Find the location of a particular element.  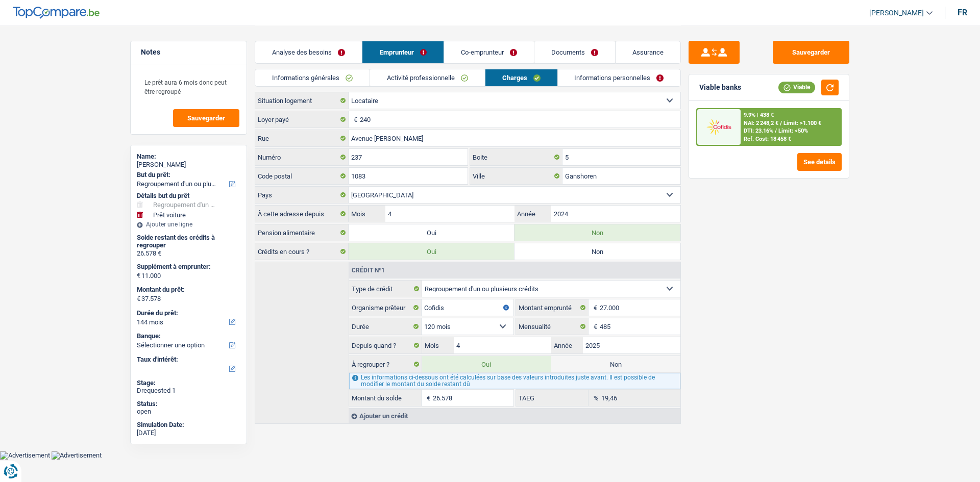

a: Informations personnelles is located at coordinates (619, 77).